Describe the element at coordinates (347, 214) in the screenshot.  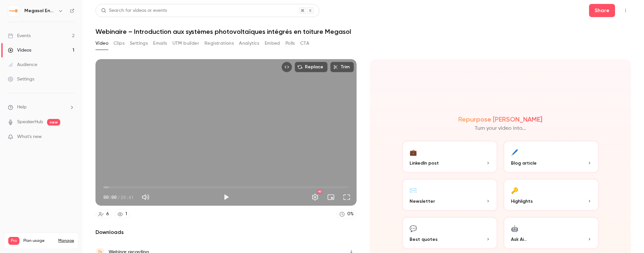
I see `a: 0%` at that location.